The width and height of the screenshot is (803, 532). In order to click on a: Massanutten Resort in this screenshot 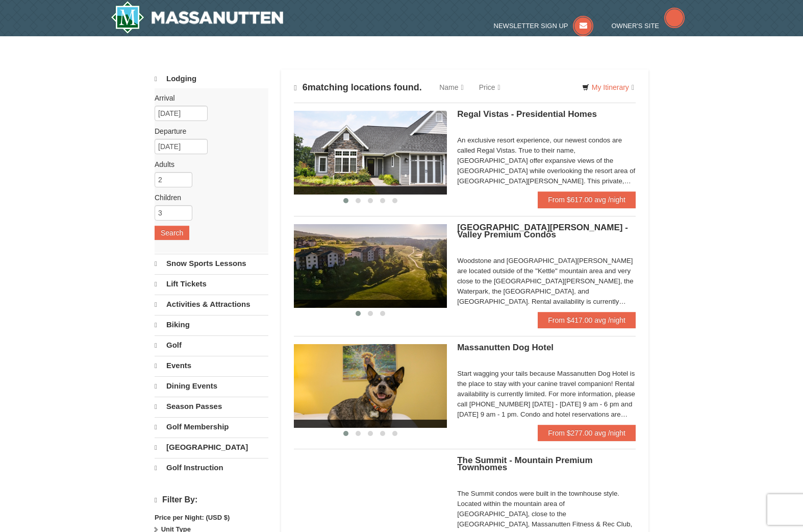, I will do `click(197, 18)`.